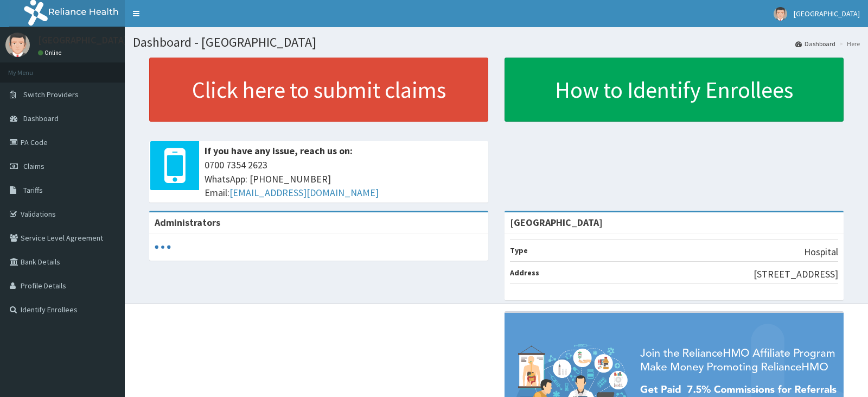  What do you see at coordinates (848, 43) in the screenshot?
I see `li: Here` at bounding box center [848, 43].